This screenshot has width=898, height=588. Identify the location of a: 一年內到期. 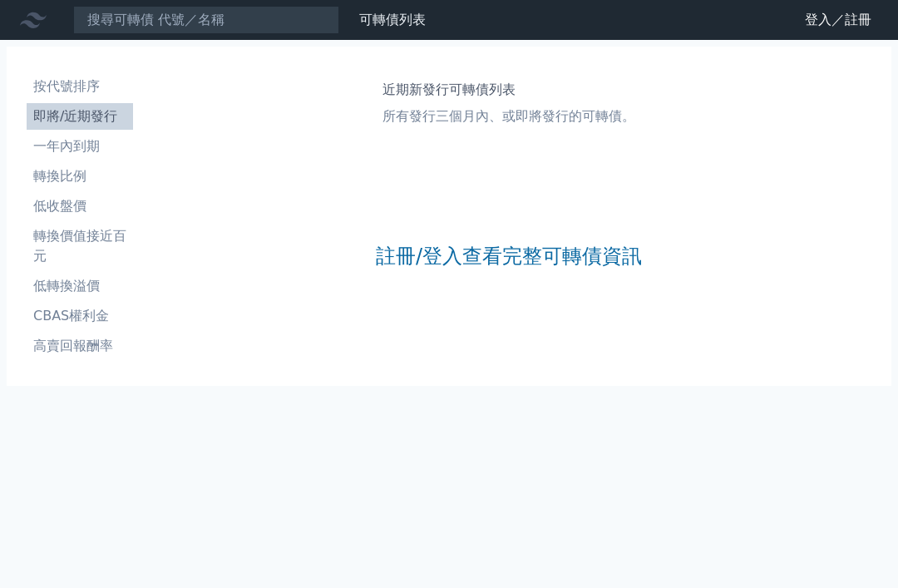
(80, 146).